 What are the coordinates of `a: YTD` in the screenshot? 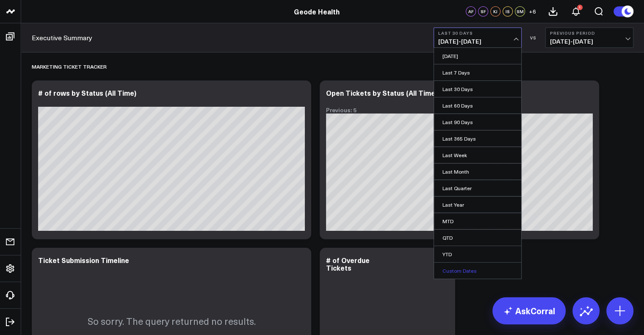 It's located at (478, 254).